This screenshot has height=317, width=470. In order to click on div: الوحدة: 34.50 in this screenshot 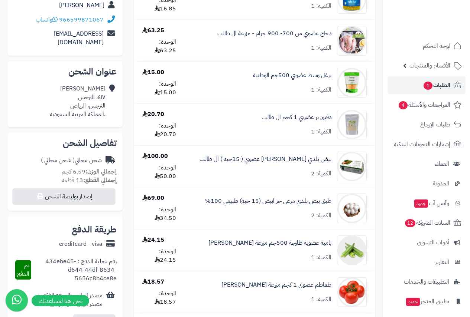, I will do `click(159, 214)`.